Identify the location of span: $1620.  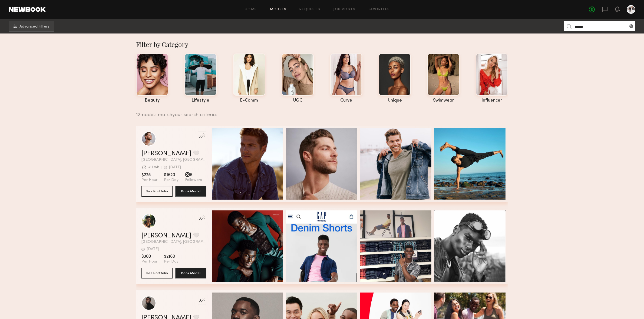
(171, 175).